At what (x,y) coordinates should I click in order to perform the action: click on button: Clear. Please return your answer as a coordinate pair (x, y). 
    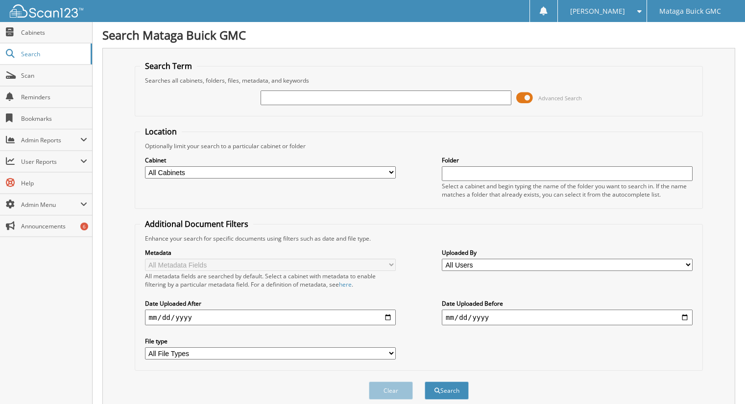
    Looking at the image, I should click on (391, 391).